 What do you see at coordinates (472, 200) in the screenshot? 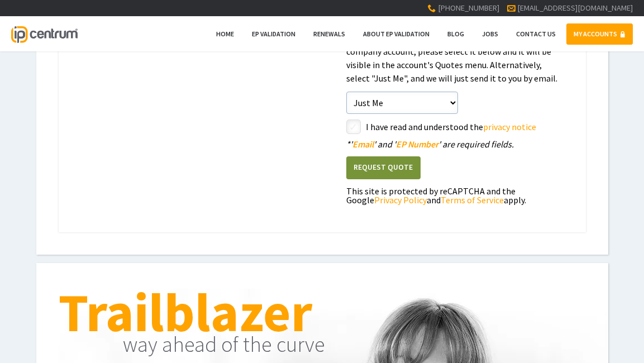
I see `a: Terms of Service` at bounding box center [472, 200].